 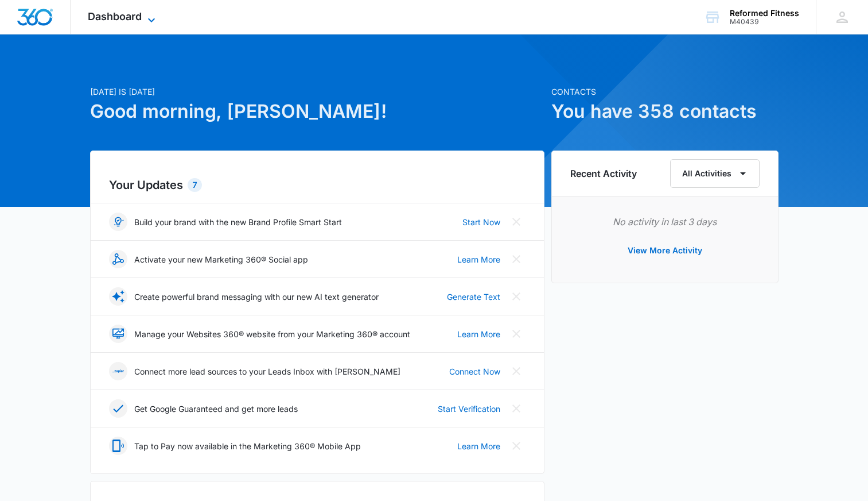 What do you see at coordinates (317, 185) in the screenshot?
I see `h2: Your Updates` at bounding box center [317, 185].